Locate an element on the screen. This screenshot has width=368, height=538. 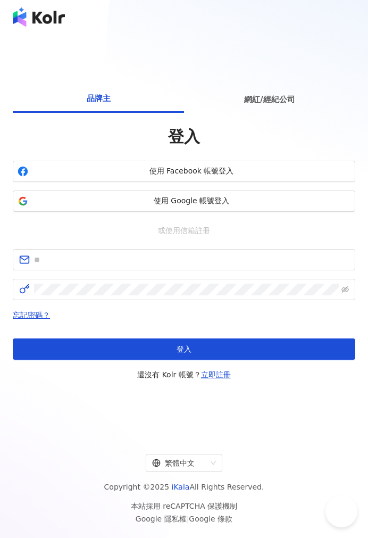
button: 使用 Facebook 帳號登入 is located at coordinates (184, 171).